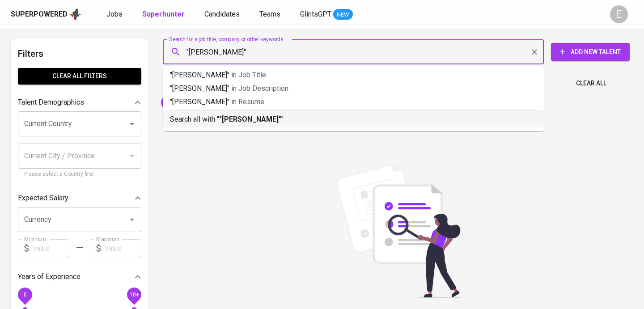 The image size is (644, 309). Describe the element at coordinates (115, 14) in the screenshot. I see `span: Jobs` at that location.